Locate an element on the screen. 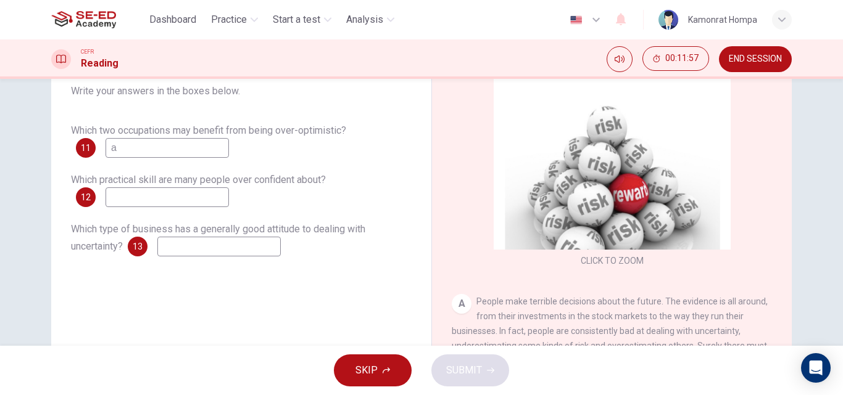  span: CEFR is located at coordinates (87, 52).